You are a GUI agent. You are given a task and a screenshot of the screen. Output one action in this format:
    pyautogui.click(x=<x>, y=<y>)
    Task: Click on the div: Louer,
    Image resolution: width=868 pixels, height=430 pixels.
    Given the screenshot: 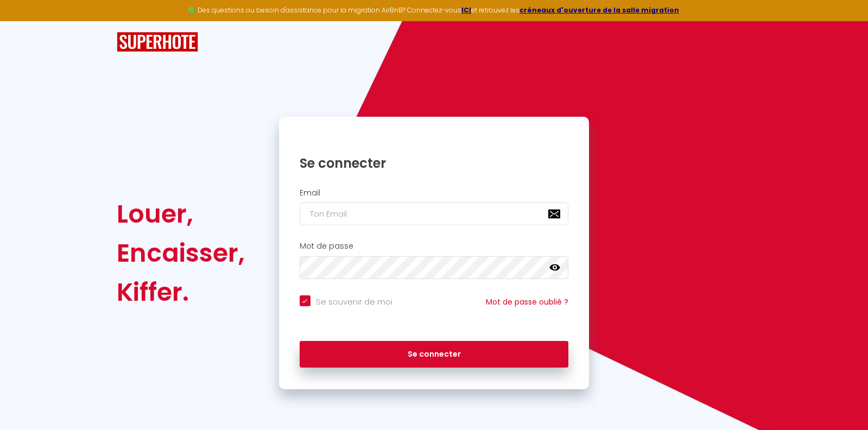 What is the action you would take?
    pyautogui.click(x=181, y=214)
    